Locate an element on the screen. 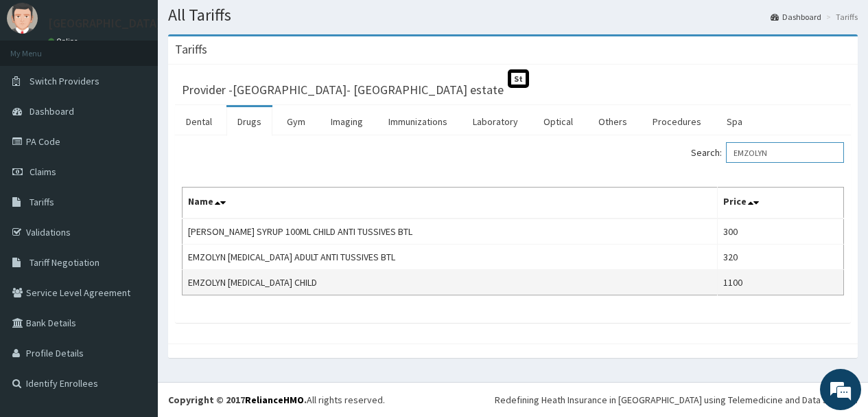 The height and width of the screenshot is (417, 868). a: Dashboard is located at coordinates (796, 17).